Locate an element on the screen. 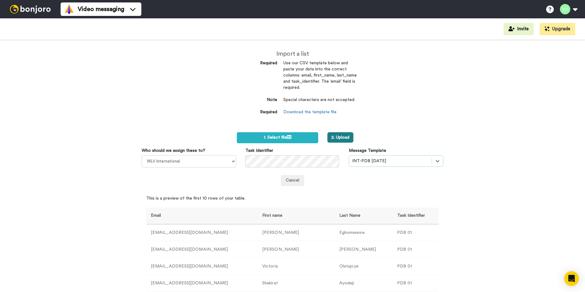 The width and height of the screenshot is (585, 292). dt: Note is located at coordinates (253, 100).